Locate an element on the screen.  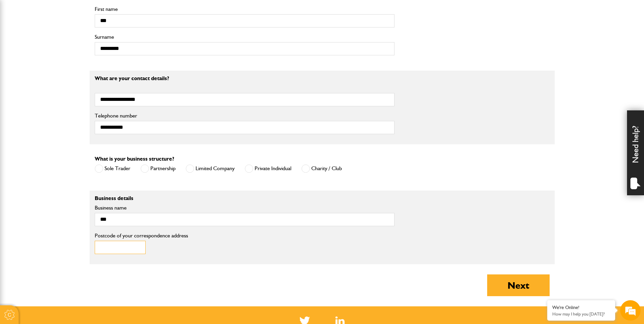
input: Enter your phone number is located at coordinates (66, 110).